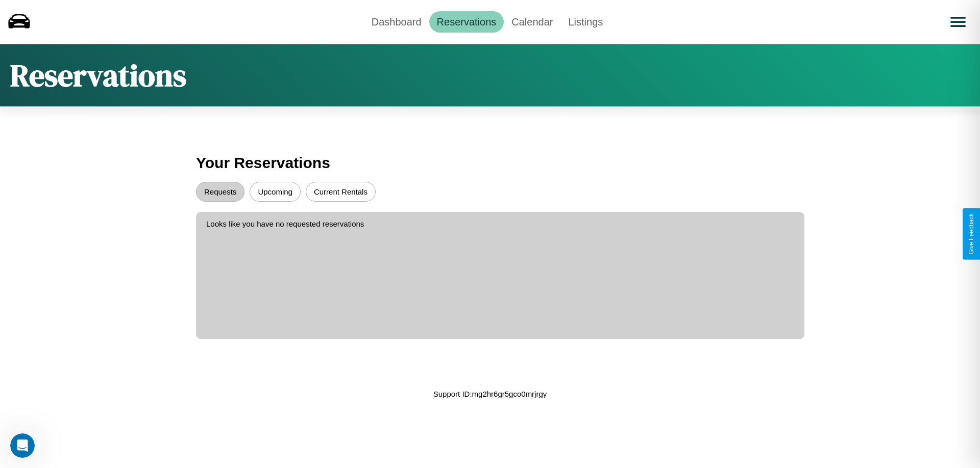 Image resolution: width=980 pixels, height=468 pixels. Describe the element at coordinates (275, 192) in the screenshot. I see `button: Upcoming` at that location.